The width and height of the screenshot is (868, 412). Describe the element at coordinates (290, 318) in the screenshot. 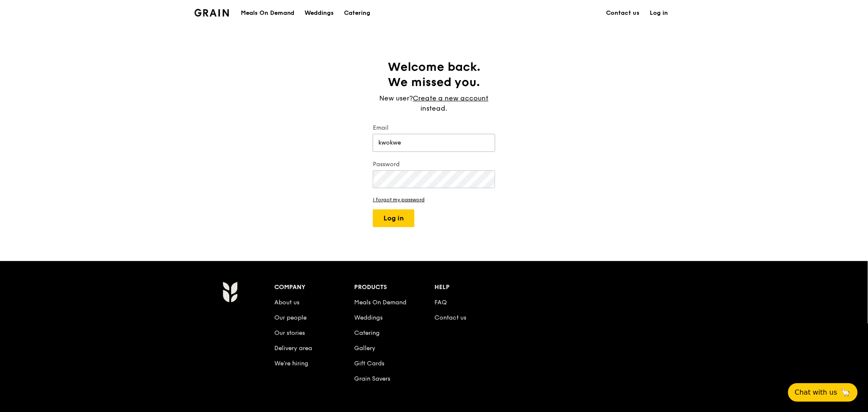

I see `a: Our people` at that location.